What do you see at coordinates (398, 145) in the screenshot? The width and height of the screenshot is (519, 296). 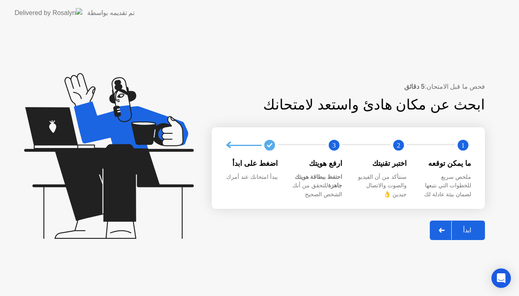 I see `text: 2` at bounding box center [398, 145].